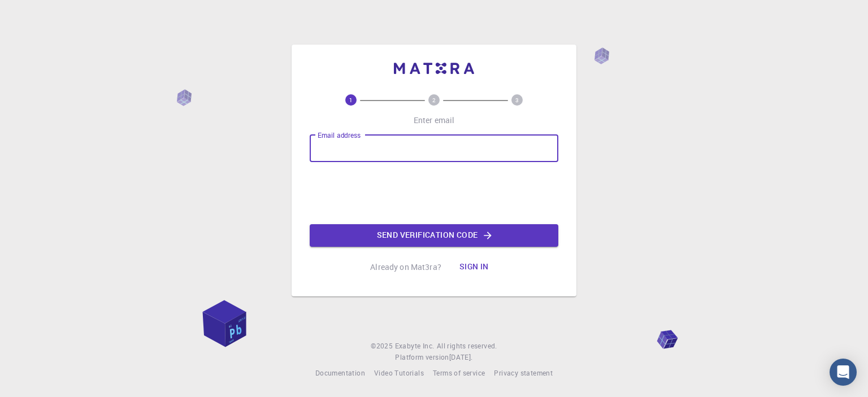 This screenshot has width=868, height=397. I want to click on span: Terms of service, so click(459, 373).